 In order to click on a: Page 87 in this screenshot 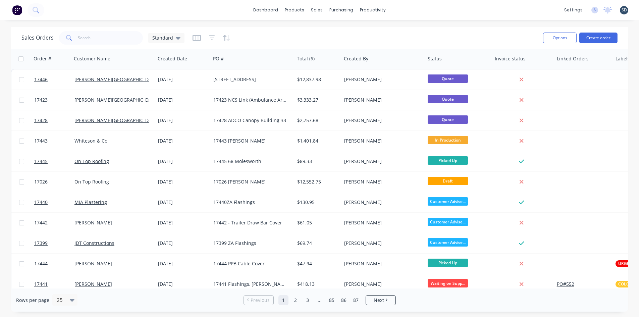, I will do `click(356, 300)`.